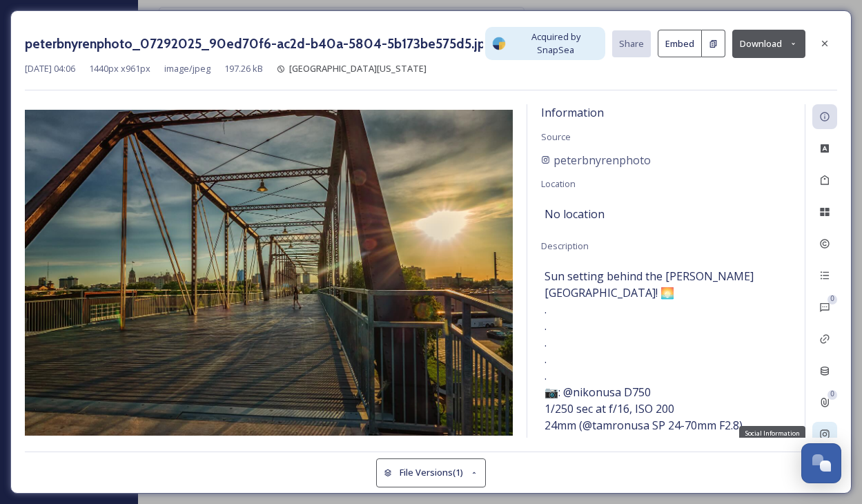 The image size is (862, 504). Describe the element at coordinates (821, 463) in the screenshot. I see `button: Open Chat` at that location.